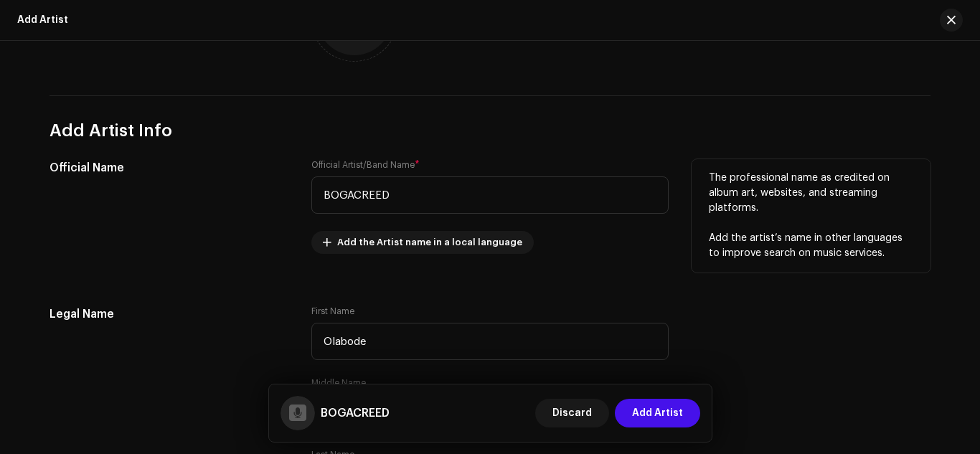  What do you see at coordinates (811, 193) in the screenshot?
I see `p: The professional name as credited on album art, websites, and streaming platforms.` at bounding box center [811, 193].